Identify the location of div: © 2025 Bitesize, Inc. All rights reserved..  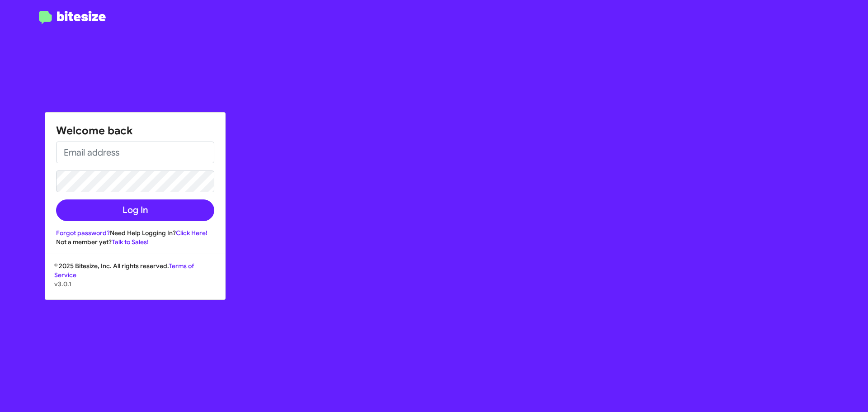
(135, 280).